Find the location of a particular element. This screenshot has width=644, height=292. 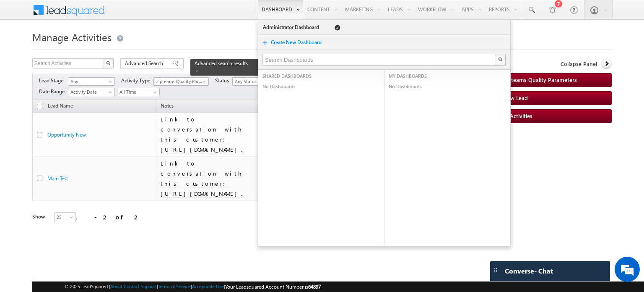

span: Advanced search results is located at coordinates (221, 63).